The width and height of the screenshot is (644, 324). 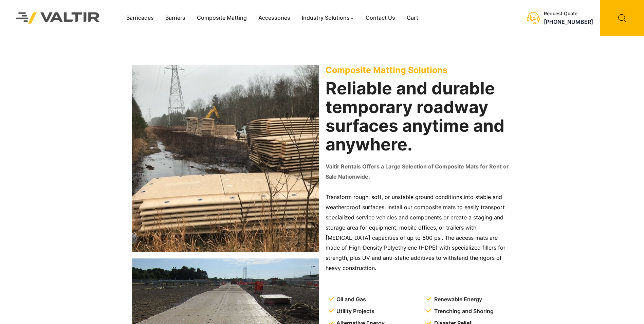 What do you see at coordinates (568, 14) in the screenshot?
I see `div: Request Quote` at bounding box center [568, 14].